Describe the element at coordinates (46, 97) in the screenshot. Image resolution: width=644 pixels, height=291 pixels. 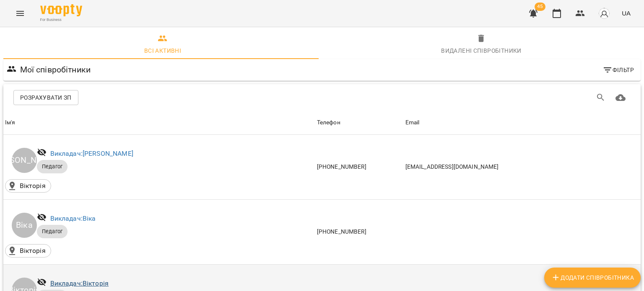
I see `span: Розрахувати ЗП` at that location.